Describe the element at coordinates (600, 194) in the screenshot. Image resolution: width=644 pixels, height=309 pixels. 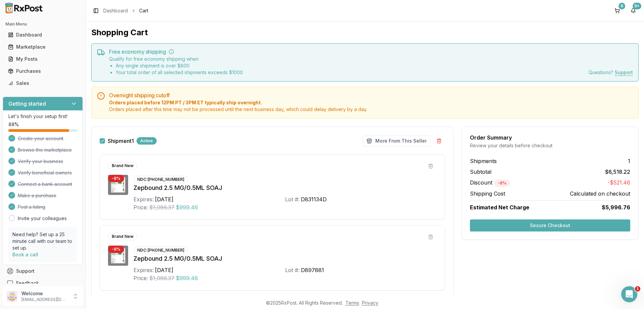
I see `span: Calculated on checkout` at that location.